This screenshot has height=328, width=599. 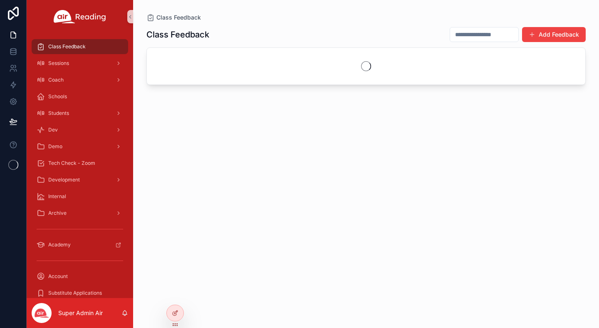 What do you see at coordinates (58, 276) in the screenshot?
I see `span: Account` at bounding box center [58, 276].